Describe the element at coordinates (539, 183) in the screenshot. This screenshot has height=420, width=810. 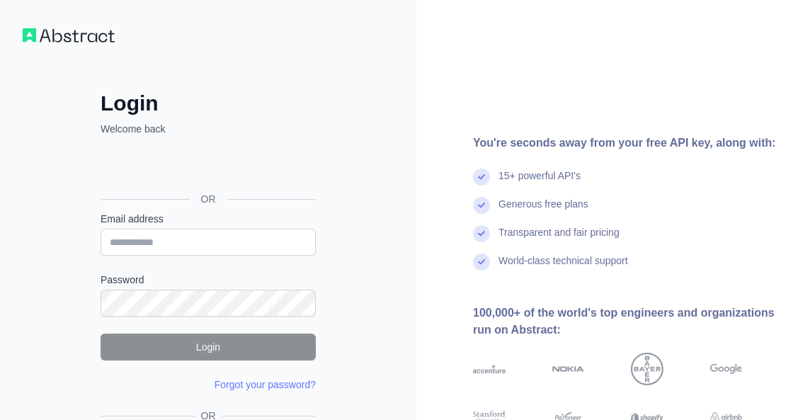
I see `div: 15+ powerful API's` at that location.